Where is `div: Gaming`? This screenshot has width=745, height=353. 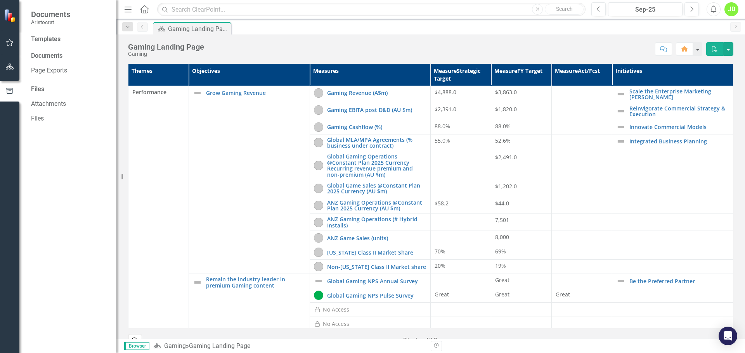 div: Gaming is located at coordinates (166, 54).